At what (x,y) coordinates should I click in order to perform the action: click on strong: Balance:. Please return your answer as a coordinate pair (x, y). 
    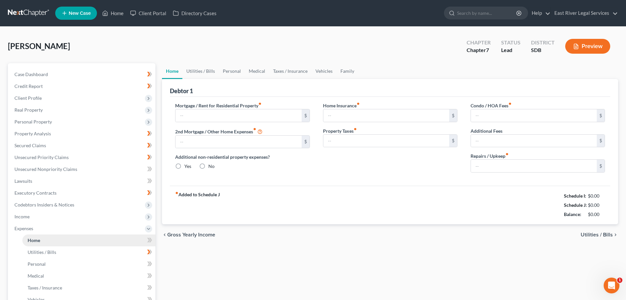
    Looking at the image, I should click on (573, 214).